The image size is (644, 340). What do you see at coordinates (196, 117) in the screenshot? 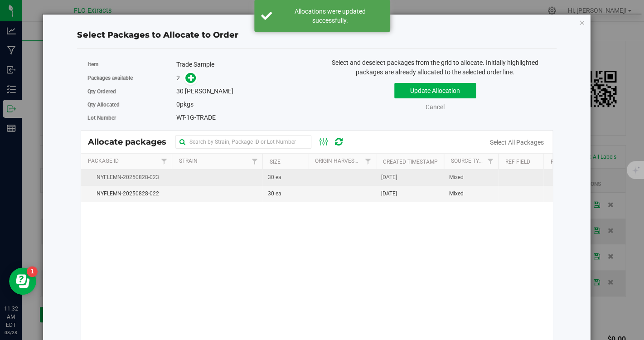
I see `span: WT-1G-TRADE` at bounding box center [196, 117].